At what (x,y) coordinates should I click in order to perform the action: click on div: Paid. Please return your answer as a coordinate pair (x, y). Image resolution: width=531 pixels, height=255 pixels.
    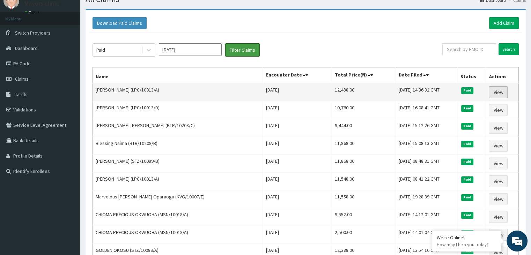
    Looking at the image, I should click on (101, 50).